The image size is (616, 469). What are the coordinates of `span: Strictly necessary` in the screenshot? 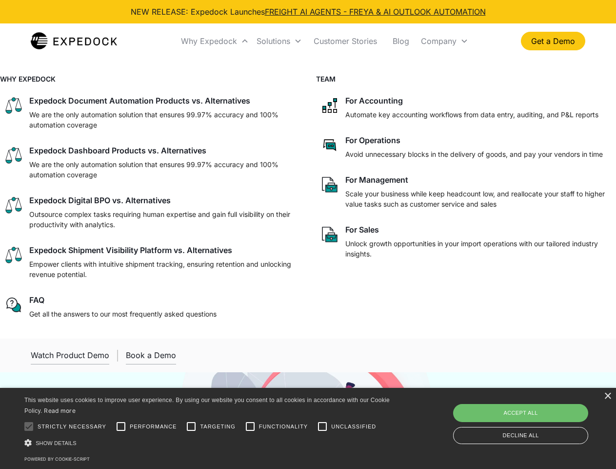 It's located at (72, 426).